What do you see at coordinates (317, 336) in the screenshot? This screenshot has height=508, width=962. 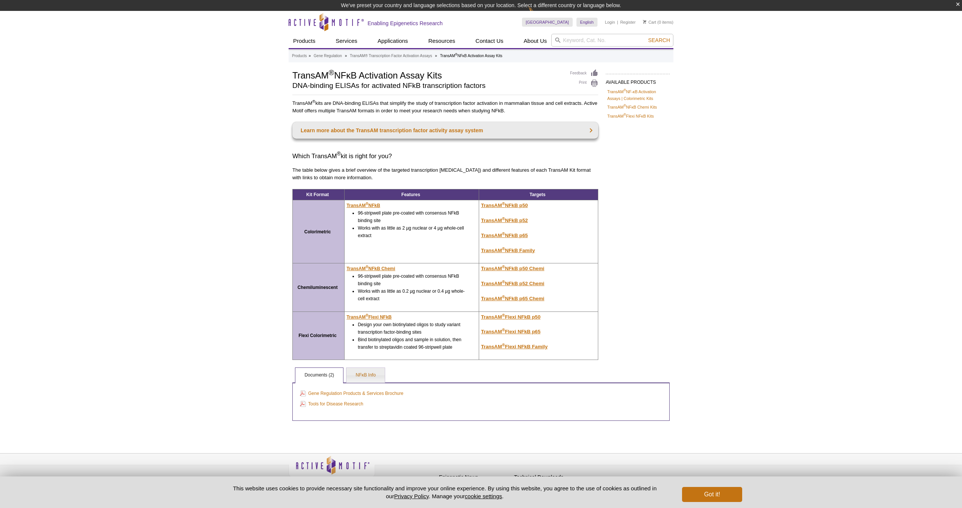 I see `strong: Flexi Colorimetric` at bounding box center [317, 336].